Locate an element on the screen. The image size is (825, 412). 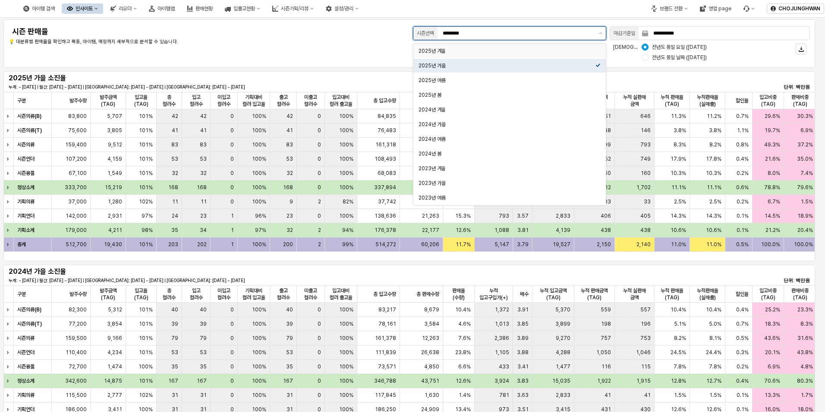
span: 10.6% is located at coordinates (679, 230).